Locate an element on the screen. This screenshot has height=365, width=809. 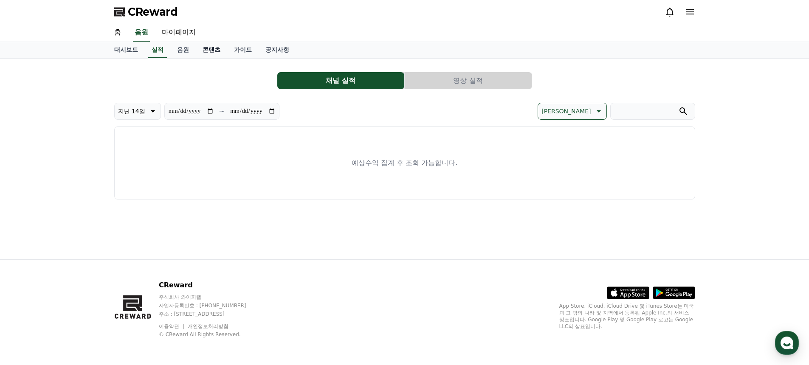
p: 예상수익 집계 후 조회 가능합니다. is located at coordinates (404, 163).